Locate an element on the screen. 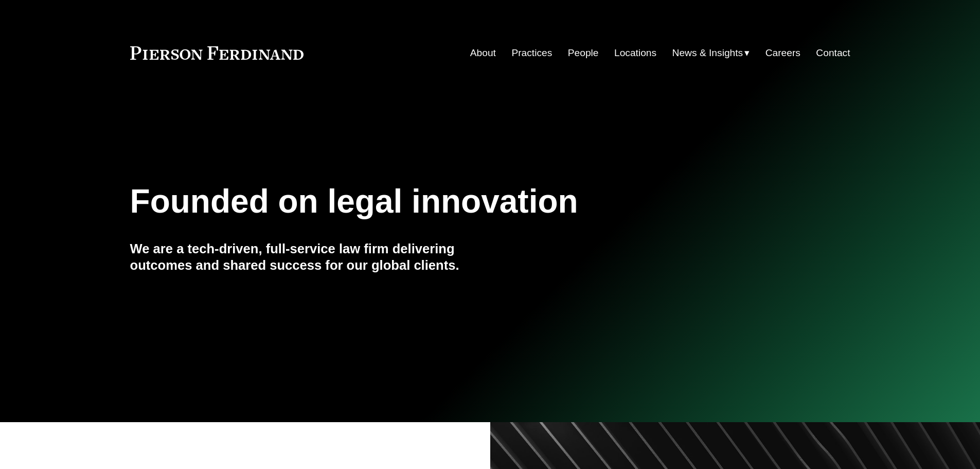 This screenshot has height=469, width=980. a: Practices is located at coordinates (531, 53).